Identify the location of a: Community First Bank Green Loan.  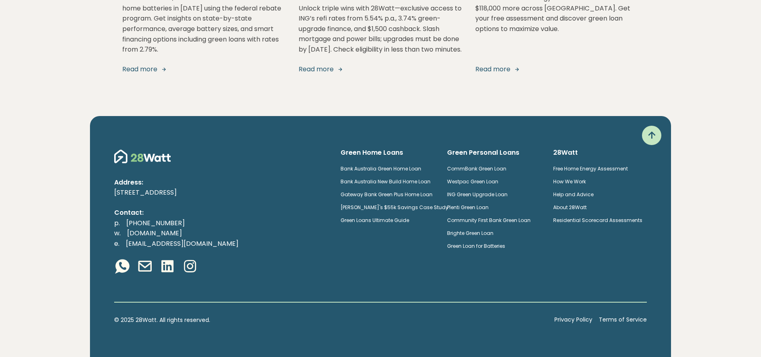
(489, 220).